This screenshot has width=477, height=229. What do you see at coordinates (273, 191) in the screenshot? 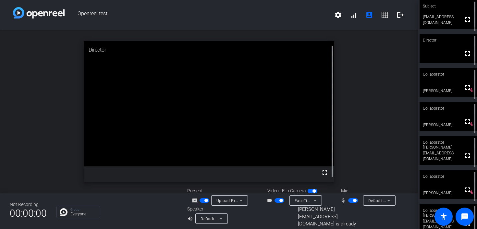
I see `span: Video` at bounding box center [273, 191].